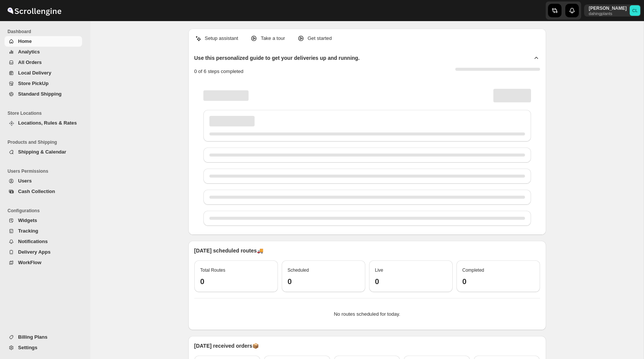 Image resolution: width=644 pixels, height=359 pixels. I want to click on button: Cash Collection, so click(43, 192).